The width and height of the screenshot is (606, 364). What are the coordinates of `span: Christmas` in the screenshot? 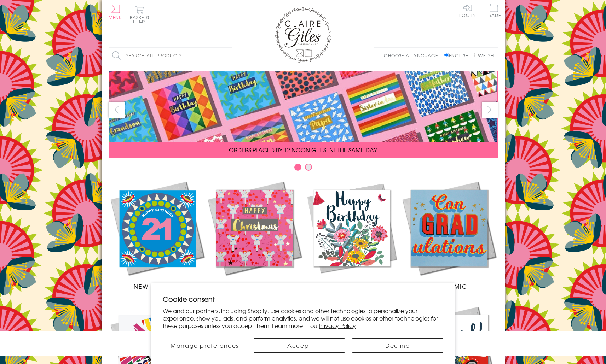 It's located at (254, 286).